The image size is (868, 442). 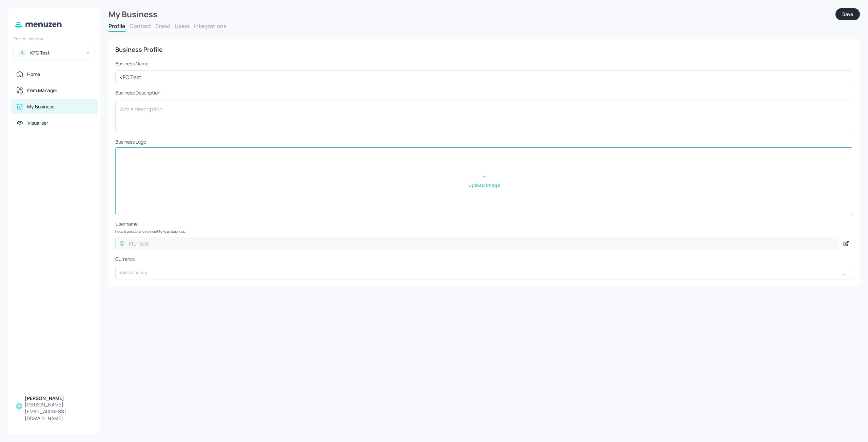 What do you see at coordinates (485, 231) in the screenshot?
I see `p: Keep it unique and relevant to your business.` at bounding box center [485, 231].